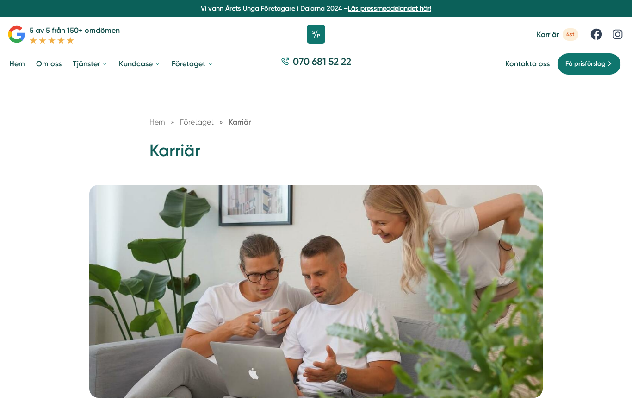 This screenshot has width=632, height=415. What do you see at coordinates (316, 154) in the screenshot?
I see `h1: Karriär` at bounding box center [316, 154].